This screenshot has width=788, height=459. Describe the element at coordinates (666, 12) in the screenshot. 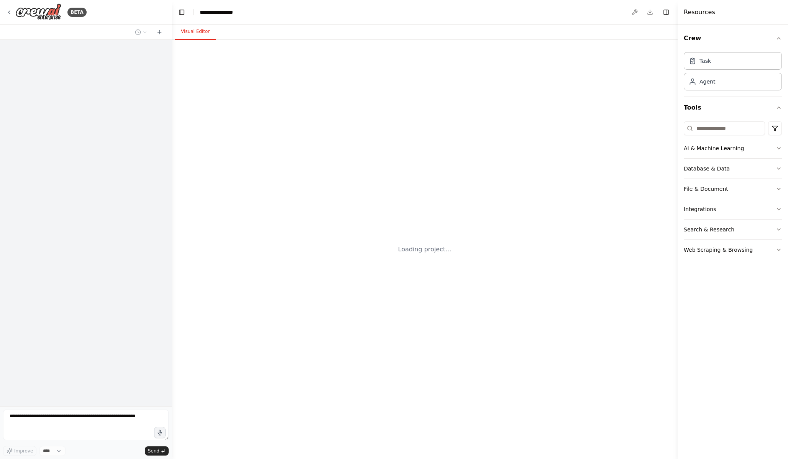

I see `button: Hide right sidebar` at that location.